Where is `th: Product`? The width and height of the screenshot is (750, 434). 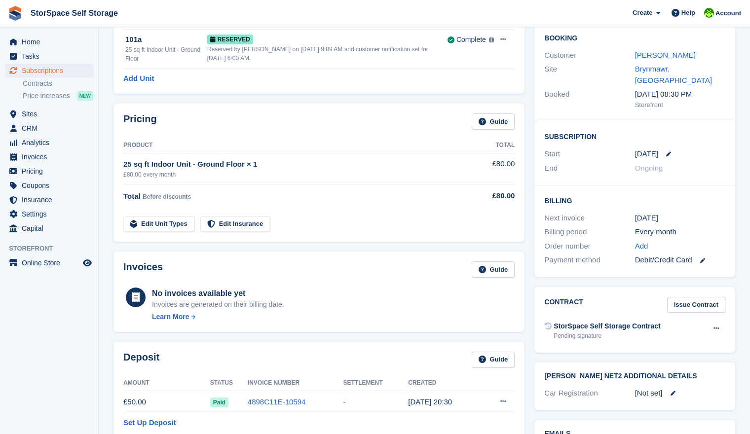
th: Product is located at coordinates (293, 146).